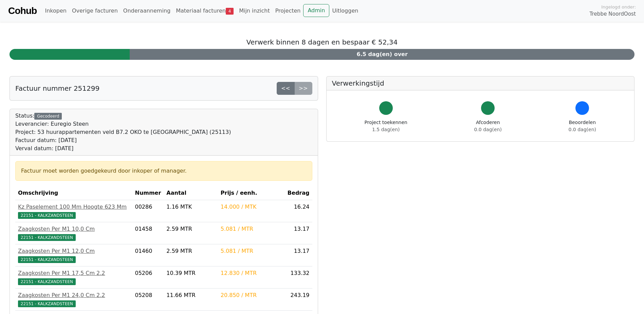 This screenshot has width=644, height=314. I want to click on a: Projecten, so click(288, 11).